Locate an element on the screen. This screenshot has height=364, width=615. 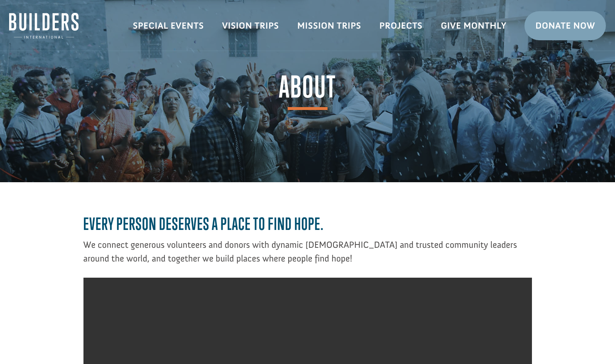
a: Vision Trips is located at coordinates (250, 26).